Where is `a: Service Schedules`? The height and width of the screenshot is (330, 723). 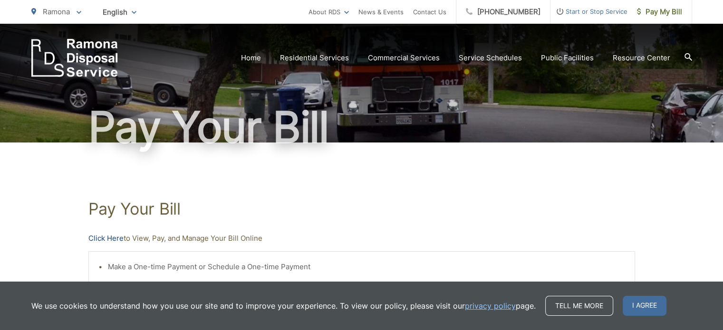
a: Service Schedules is located at coordinates (490, 58).